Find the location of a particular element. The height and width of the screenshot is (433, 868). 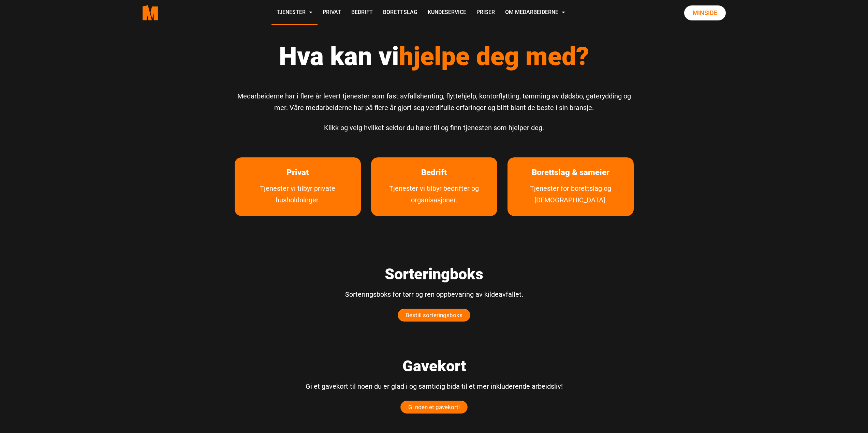

a: Minside is located at coordinates (705, 13).